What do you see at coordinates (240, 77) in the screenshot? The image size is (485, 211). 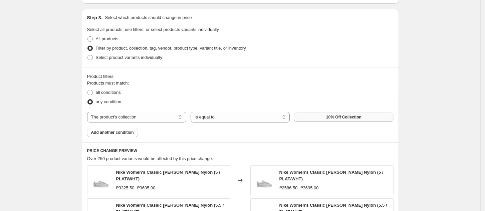 I see `div: Product filters` at bounding box center [240, 77].